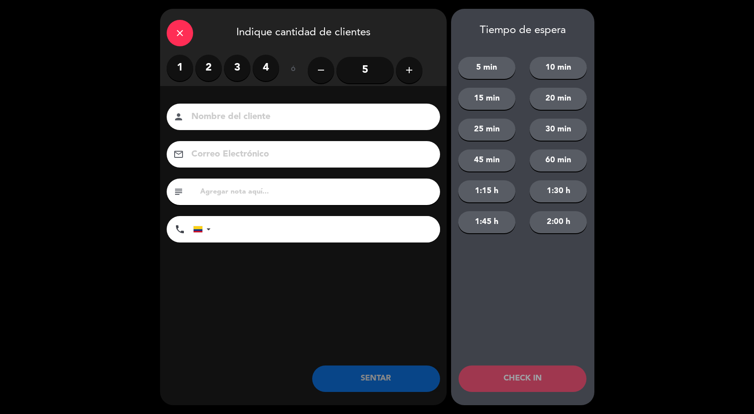 This screenshot has height=414, width=754. Describe the element at coordinates (409, 70) in the screenshot. I see `button: add` at that location.